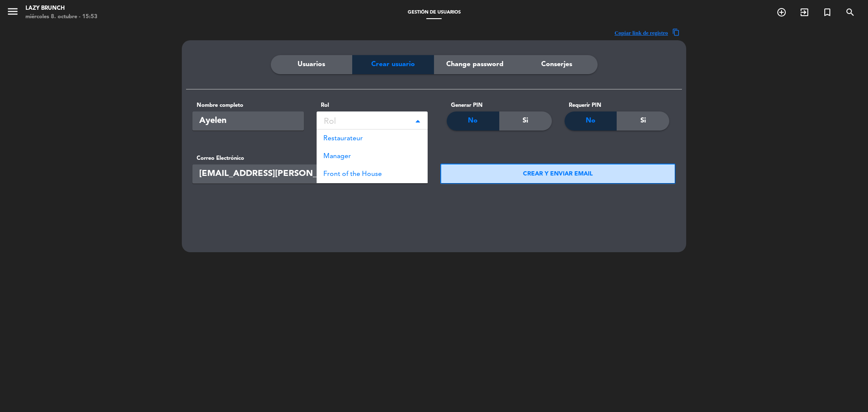 Image resolution: width=868 pixels, height=412 pixels. I want to click on label: Nombre completo, so click(248, 105).